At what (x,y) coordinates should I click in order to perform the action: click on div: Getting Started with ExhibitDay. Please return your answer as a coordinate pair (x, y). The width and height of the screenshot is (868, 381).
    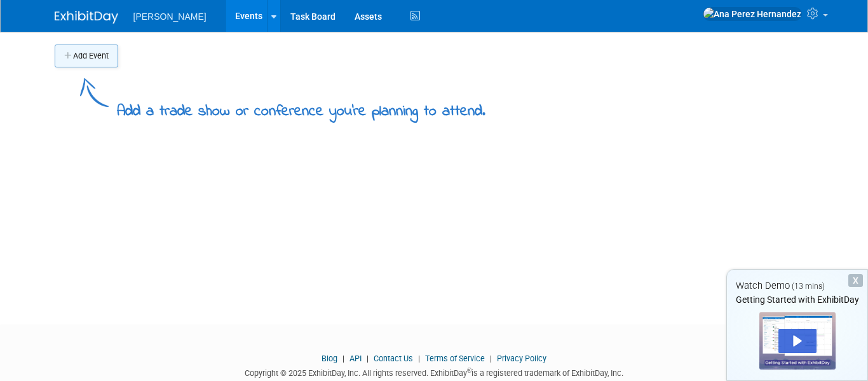
    Looking at the image, I should click on (797, 300).